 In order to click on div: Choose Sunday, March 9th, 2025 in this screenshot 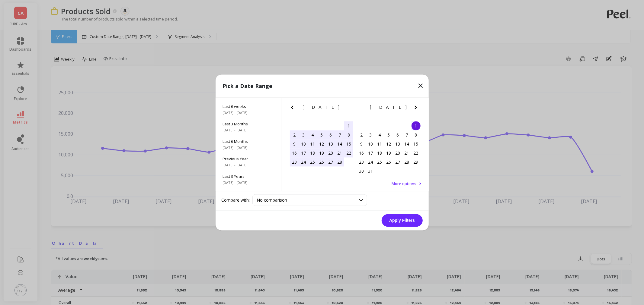, I will do `click(362, 144)`.